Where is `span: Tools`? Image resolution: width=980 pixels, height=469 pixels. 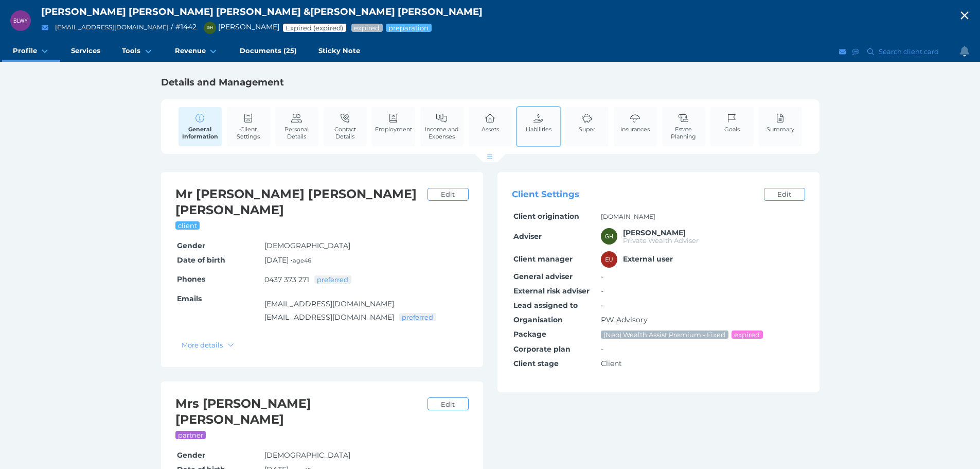
span: Tools is located at coordinates (131, 51).